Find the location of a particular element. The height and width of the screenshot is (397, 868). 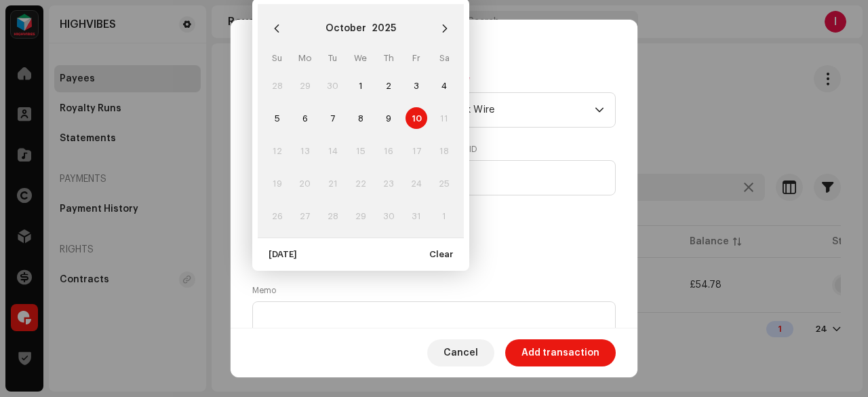

button: Add transaction is located at coordinates (560, 353).